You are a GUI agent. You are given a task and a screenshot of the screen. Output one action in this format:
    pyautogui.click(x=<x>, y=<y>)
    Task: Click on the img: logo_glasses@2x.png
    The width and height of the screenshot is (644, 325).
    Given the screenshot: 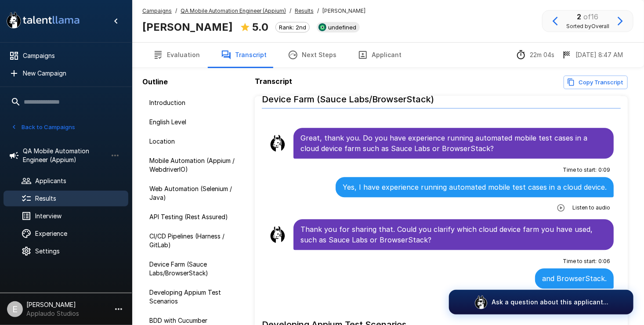 What is the action you would take?
    pyautogui.click(x=481, y=302)
    